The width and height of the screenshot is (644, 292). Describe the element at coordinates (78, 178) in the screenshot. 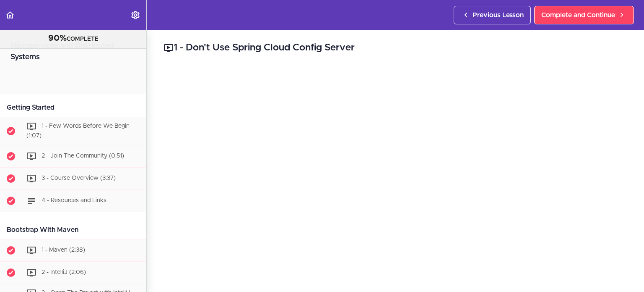

I see `span: 3 - Course Overview (3:37)` at that location.